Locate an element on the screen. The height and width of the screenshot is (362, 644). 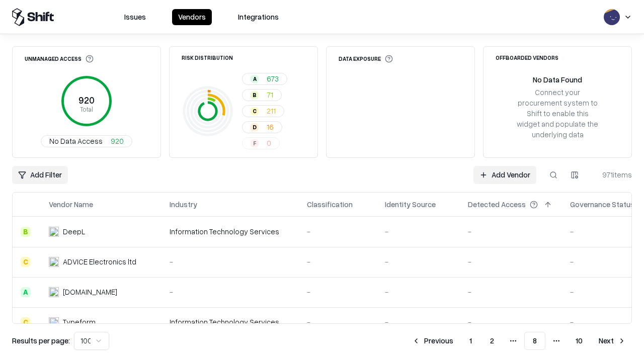
button: C211 is located at coordinates (263, 111).